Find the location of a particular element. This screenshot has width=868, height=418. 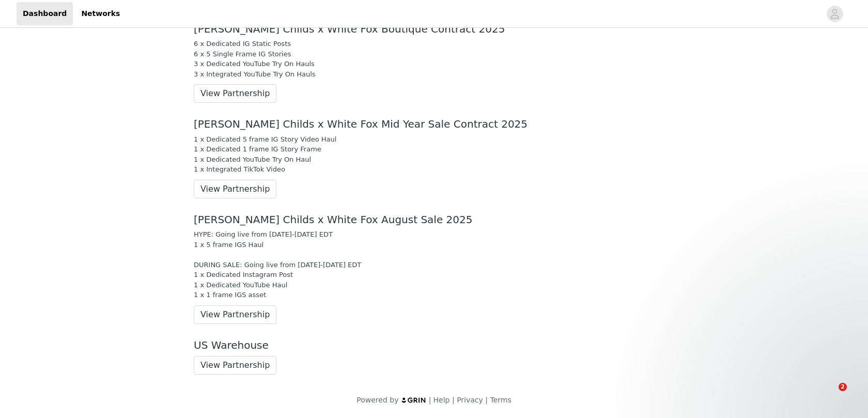

div: US Warehouse is located at coordinates (434, 345).